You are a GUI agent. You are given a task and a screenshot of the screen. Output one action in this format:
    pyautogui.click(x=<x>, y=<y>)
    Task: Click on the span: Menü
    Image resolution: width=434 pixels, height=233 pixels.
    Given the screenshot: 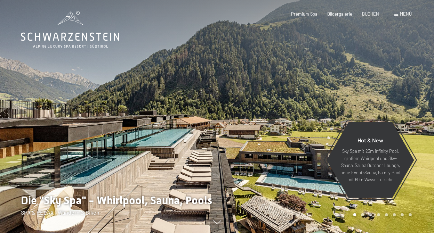 What is the action you would take?
    pyautogui.click(x=405, y=14)
    